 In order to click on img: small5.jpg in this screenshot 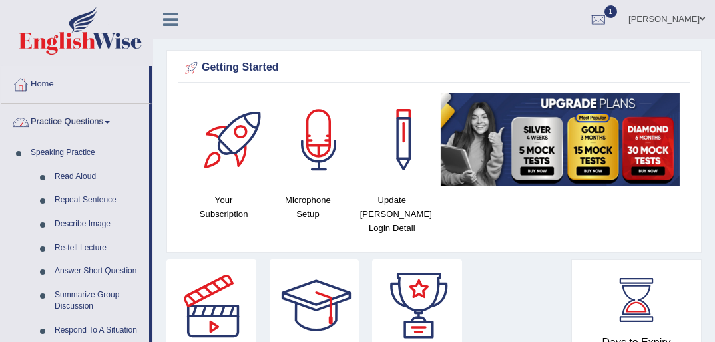, I will do `click(560, 139)`.